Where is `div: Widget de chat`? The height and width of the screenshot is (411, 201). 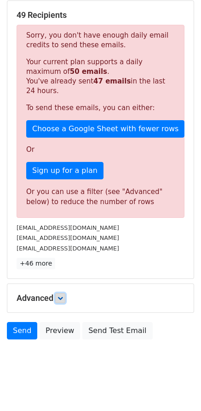 div: Widget de chat is located at coordinates (178, 389).